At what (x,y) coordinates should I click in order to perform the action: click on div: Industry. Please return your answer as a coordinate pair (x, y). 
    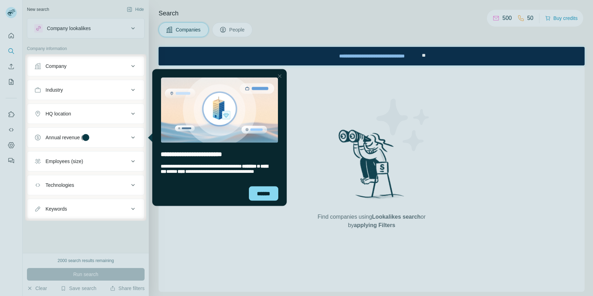
    Looking at the image, I should click on (54, 90).